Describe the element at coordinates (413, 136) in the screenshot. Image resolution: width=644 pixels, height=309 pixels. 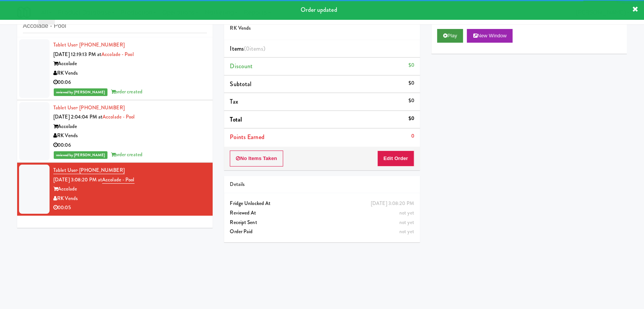
I see `div: 0` at that location.